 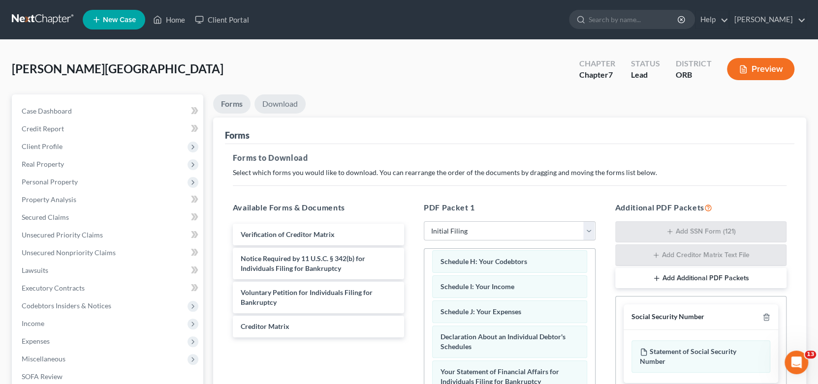 I want to click on span: Property Analysis, so click(x=49, y=199).